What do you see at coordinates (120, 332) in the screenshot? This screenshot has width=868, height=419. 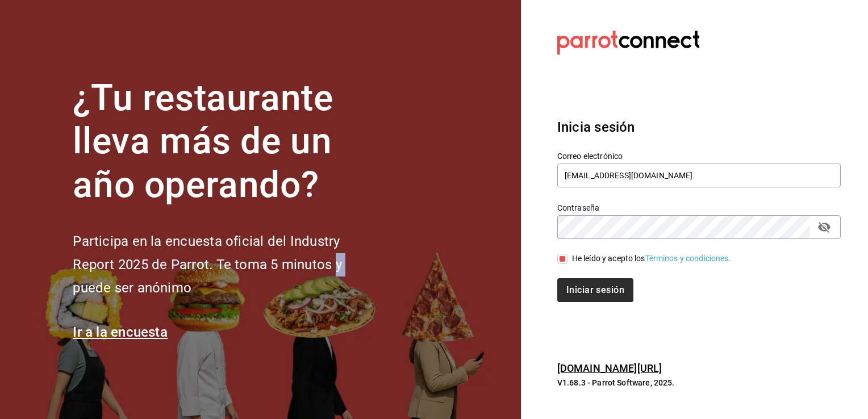 I see `a: Ir a la encuesta` at bounding box center [120, 332].